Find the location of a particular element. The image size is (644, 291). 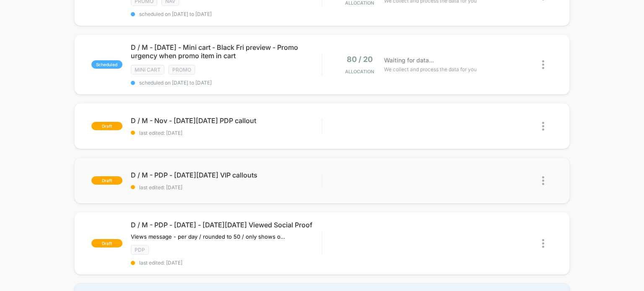

span: We collect and process the data for you is located at coordinates (430, 69).